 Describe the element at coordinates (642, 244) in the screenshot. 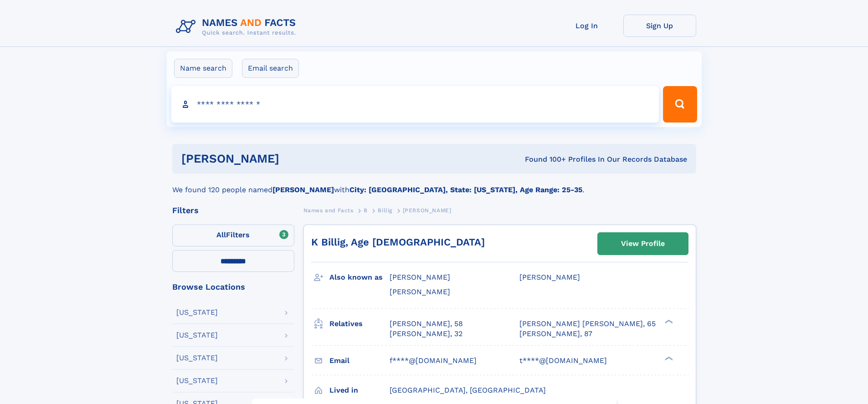

I see `a: View Profile` at that location.